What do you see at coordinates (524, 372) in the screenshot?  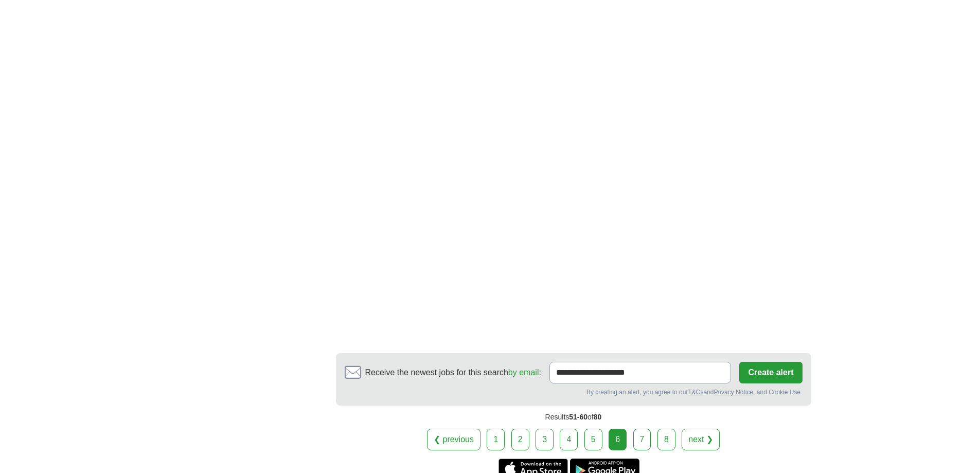 I see `a: by email` at bounding box center [524, 372].